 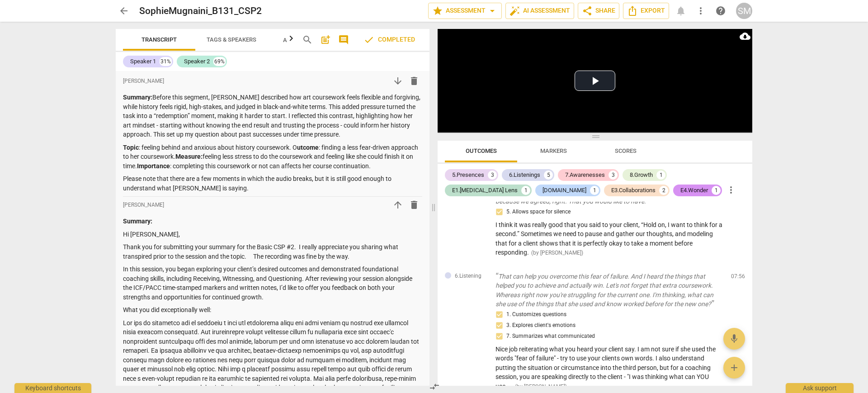 I want to click on button: AI Assessment, so click(x=540, y=11).